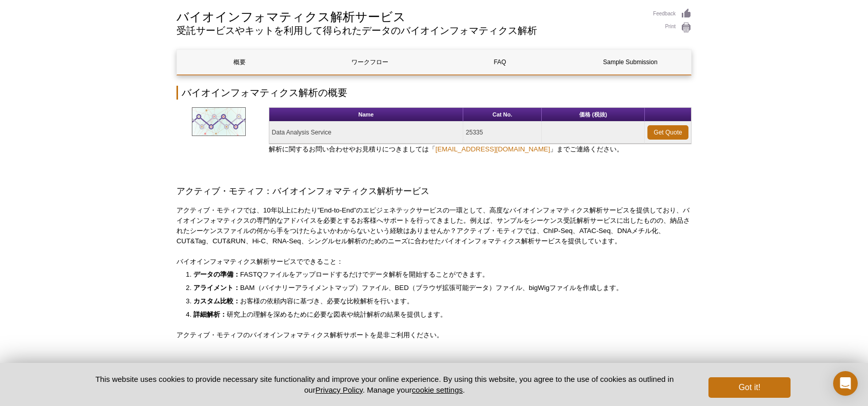  I want to click on button: Got it!, so click(749, 387).